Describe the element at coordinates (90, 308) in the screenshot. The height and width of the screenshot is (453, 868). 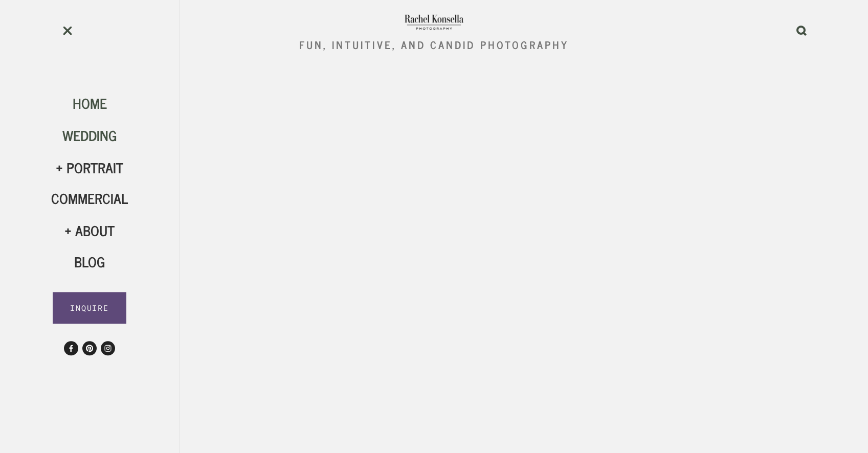
I see `a: INQUIRE` at that location.